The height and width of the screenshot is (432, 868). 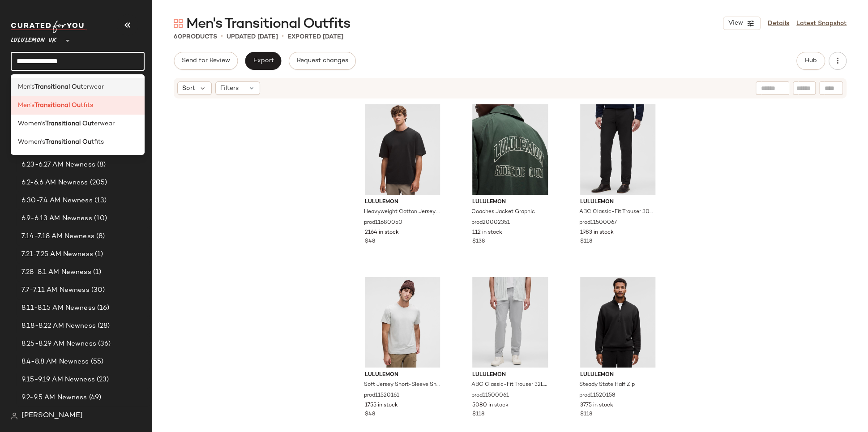 What do you see at coordinates (401, 212) in the screenshot?
I see `span: Heavyweight Cotton Jersey T-Shirt` at bounding box center [401, 212].